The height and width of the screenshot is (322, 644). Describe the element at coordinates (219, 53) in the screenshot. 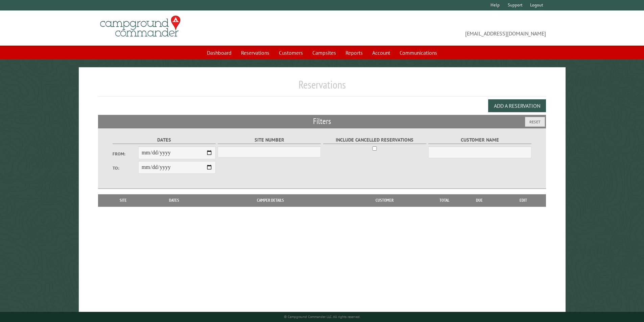

I see `a: Dashboard` at that location.